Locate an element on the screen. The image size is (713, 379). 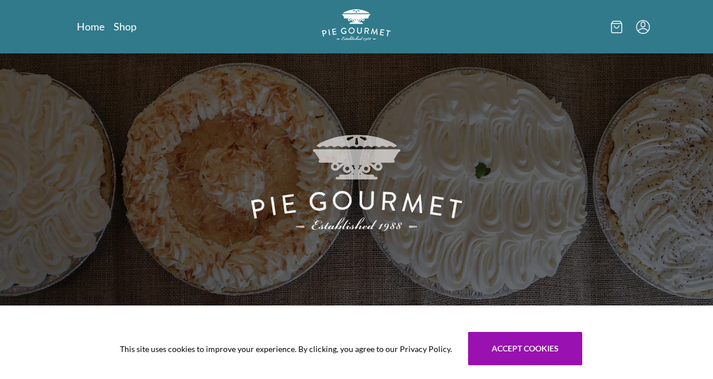
a: Home is located at coordinates (91, 26).